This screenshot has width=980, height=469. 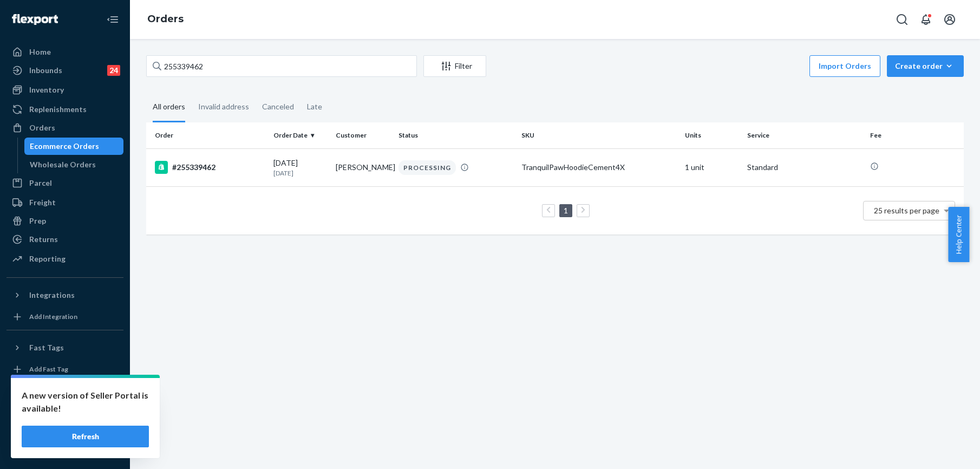 What do you see at coordinates (566, 210) in the screenshot?
I see `a: Page 1 is your current page` at bounding box center [566, 210].